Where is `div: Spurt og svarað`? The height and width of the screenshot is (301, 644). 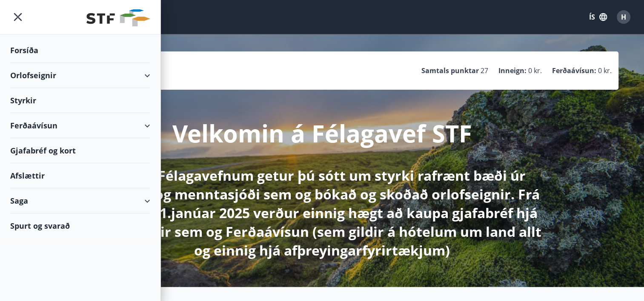
div: Spurt og svarað is located at coordinates (80, 226).